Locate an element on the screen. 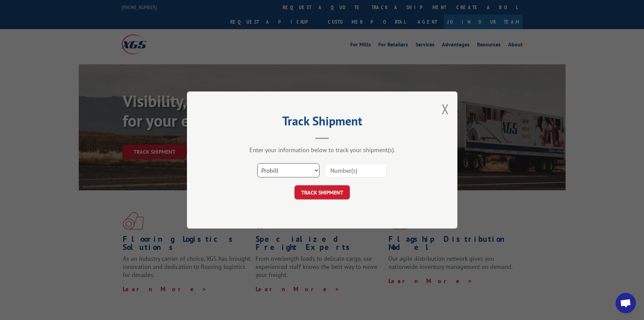  div: Enter your information below to track your shipment(s). is located at coordinates (322, 150).